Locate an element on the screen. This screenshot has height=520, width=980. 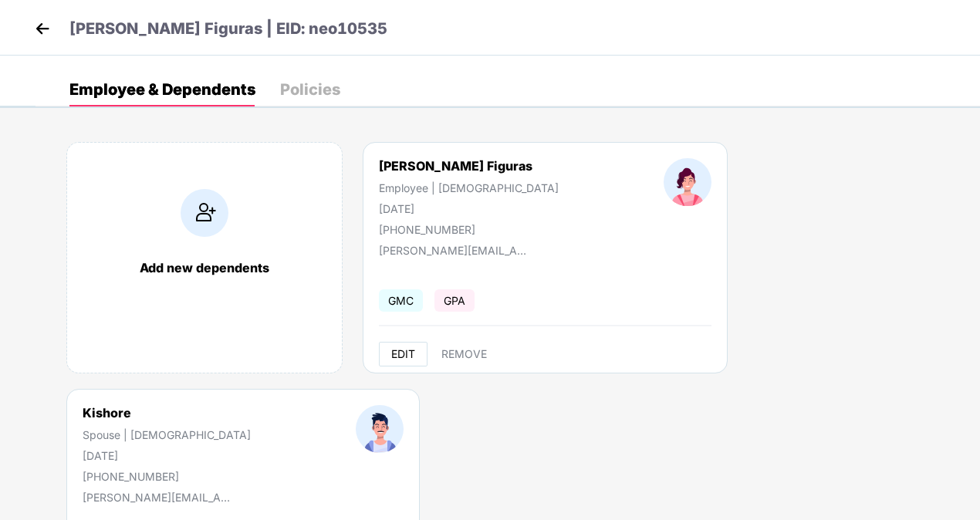
img: addIcon is located at coordinates (205, 213).